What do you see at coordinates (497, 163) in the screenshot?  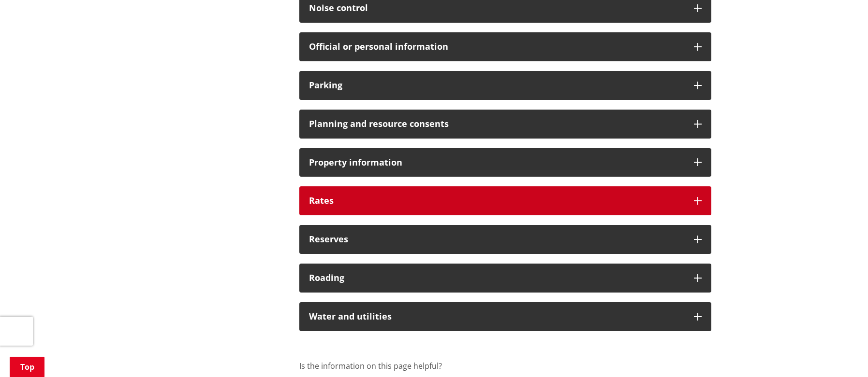 I see `h3: Property information` at bounding box center [497, 163].